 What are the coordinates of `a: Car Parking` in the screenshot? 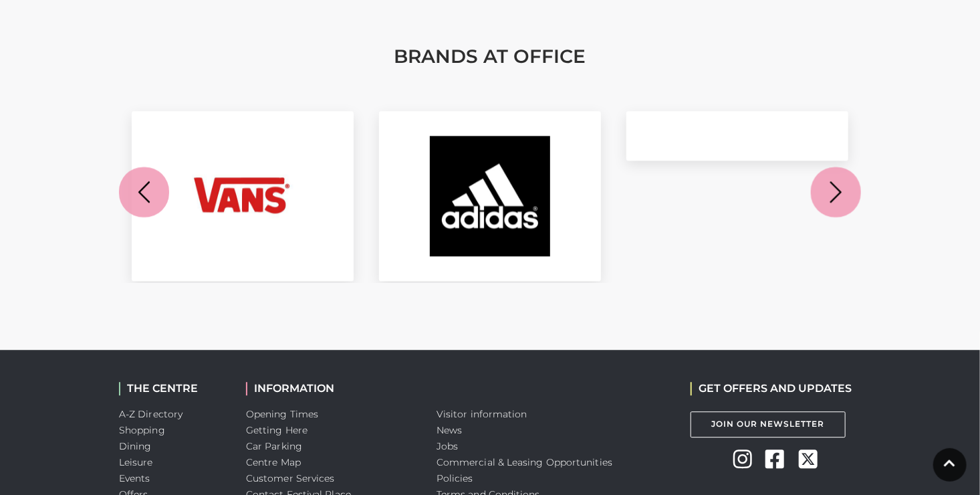 It's located at (274, 446).